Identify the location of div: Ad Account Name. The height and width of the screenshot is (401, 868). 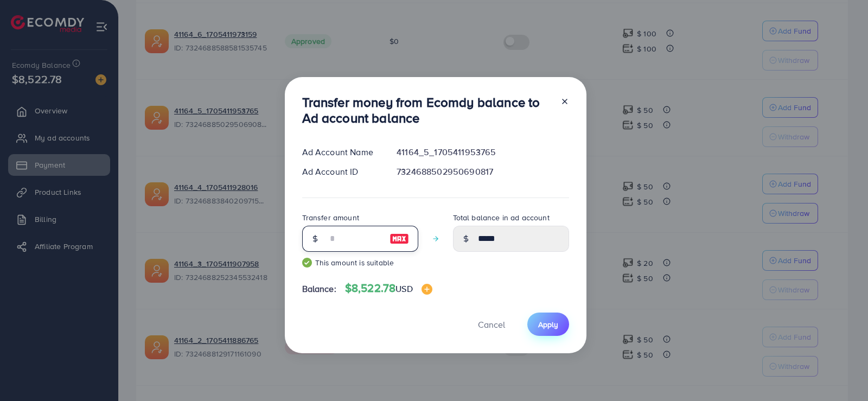
(340, 152).